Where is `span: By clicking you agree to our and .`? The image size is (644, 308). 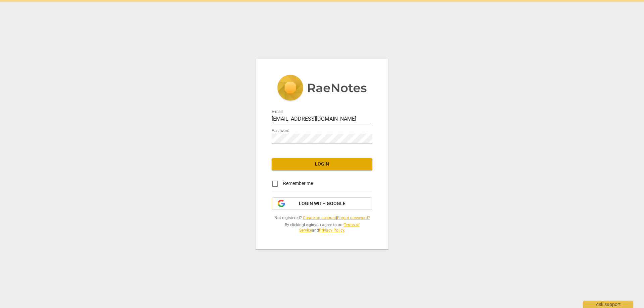 span: By clicking you agree to our and . is located at coordinates (322, 228).